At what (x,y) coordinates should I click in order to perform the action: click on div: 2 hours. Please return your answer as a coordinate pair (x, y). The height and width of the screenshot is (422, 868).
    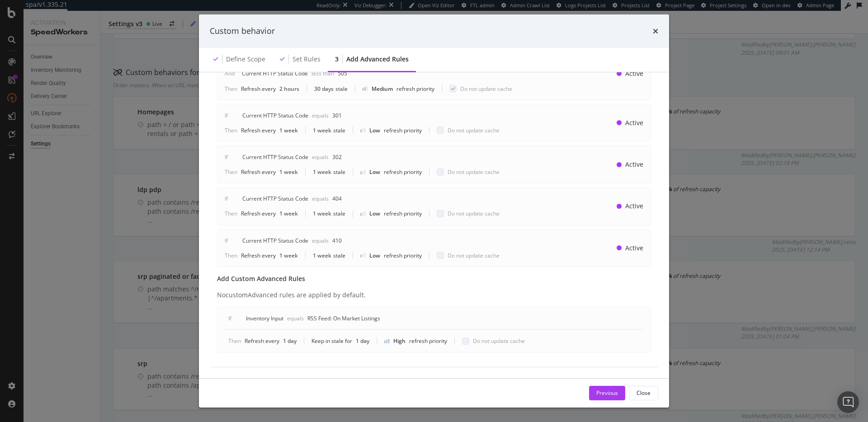
    Looking at the image, I should click on (290, 89).